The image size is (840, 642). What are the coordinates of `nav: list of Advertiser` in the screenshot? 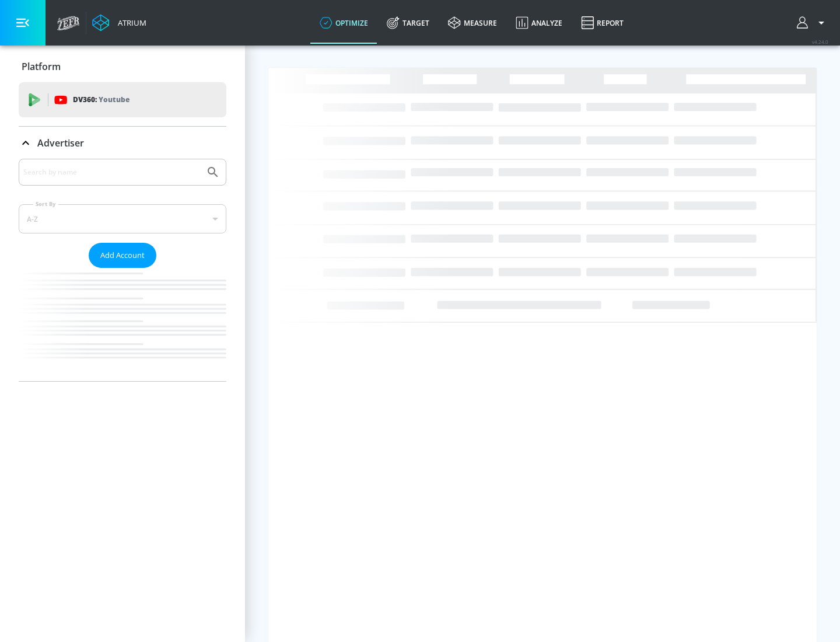 It's located at (122, 324).